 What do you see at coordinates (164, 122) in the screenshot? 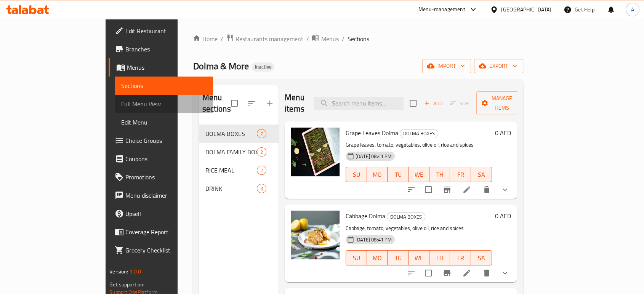
I see `span: Edit Menu` at bounding box center [164, 122].